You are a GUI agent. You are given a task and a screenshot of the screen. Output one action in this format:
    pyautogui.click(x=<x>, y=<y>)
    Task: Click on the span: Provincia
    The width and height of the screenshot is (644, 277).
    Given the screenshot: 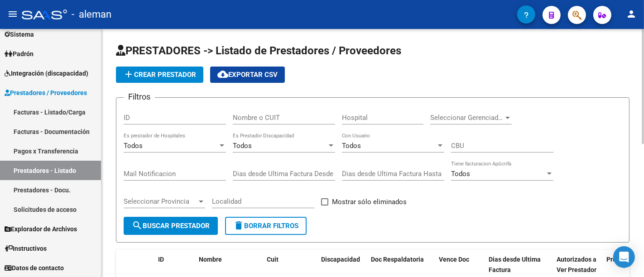 What is the action you would take?
    pyautogui.click(x=620, y=259)
    